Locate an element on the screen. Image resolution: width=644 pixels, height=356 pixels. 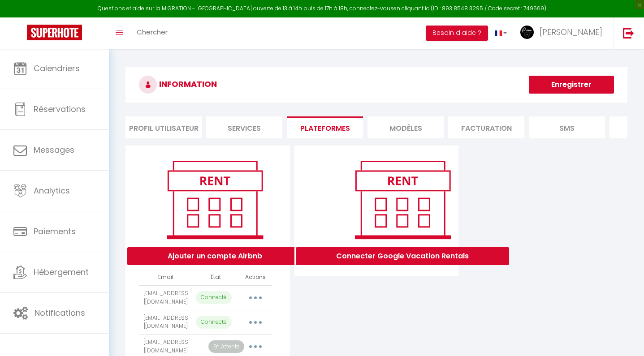
li: Services is located at coordinates (244, 128).